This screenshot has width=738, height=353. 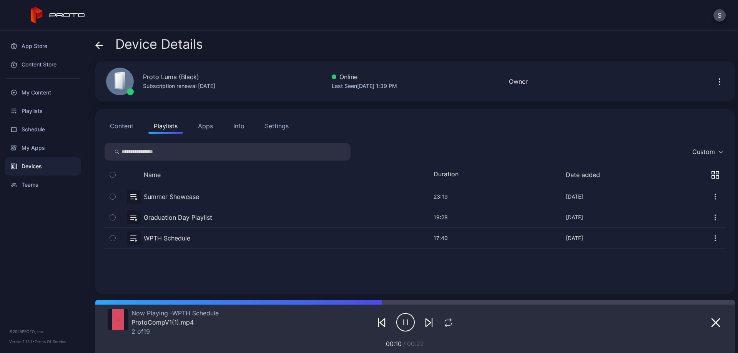 What do you see at coordinates (239, 126) in the screenshot?
I see `button: Info` at bounding box center [239, 126].